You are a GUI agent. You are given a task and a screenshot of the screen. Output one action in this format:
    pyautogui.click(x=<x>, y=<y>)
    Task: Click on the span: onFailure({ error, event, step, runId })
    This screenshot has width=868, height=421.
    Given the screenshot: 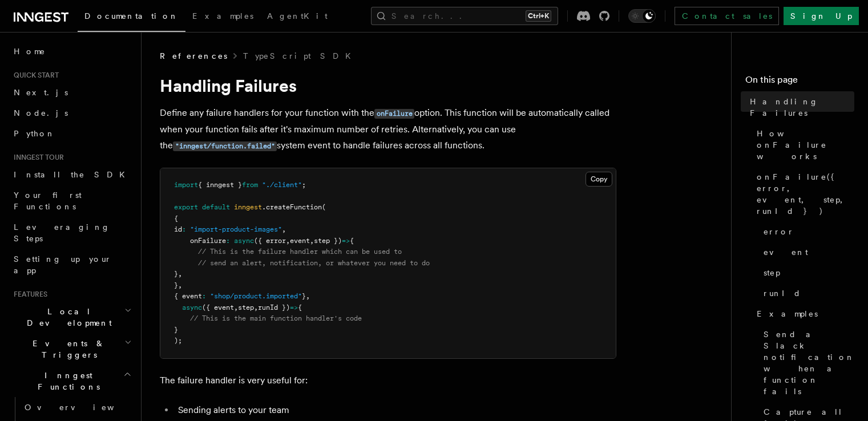 What is the action you would take?
    pyautogui.click(x=806, y=194)
    